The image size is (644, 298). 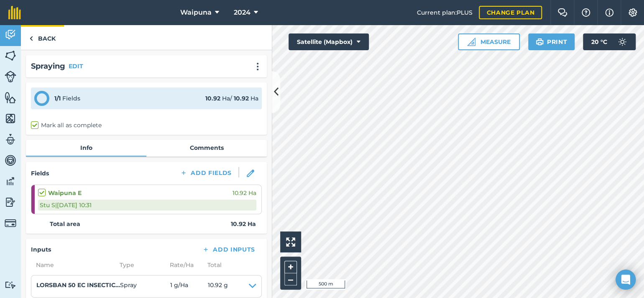 I want to click on button: Add Fields, so click(x=205, y=173).